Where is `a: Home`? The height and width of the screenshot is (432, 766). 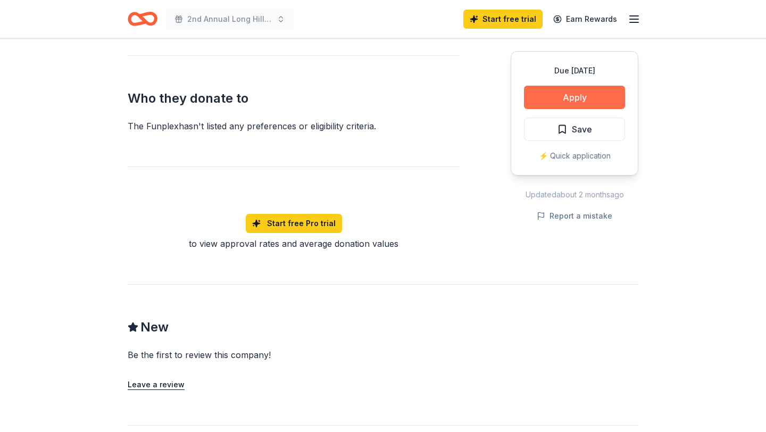 a: Home is located at coordinates (143, 19).